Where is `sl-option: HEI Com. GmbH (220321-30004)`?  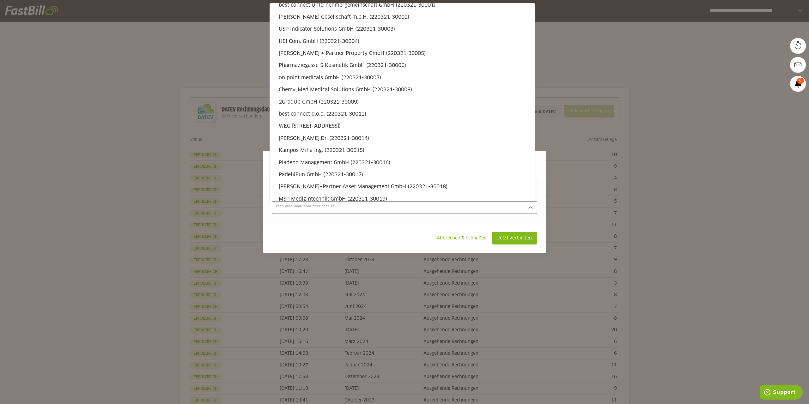
sl-option: HEI Com. GmbH (220321-30004) is located at coordinates (402, 41).